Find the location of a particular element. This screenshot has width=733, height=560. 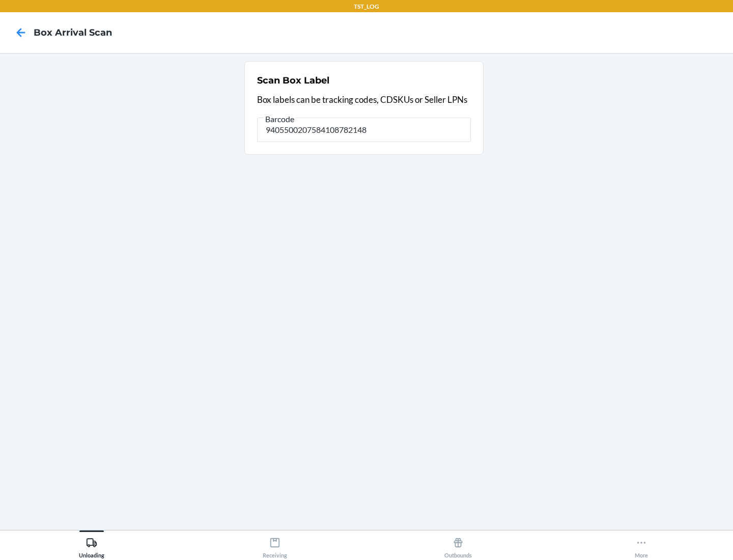

input: Barcode is located at coordinates (364, 130).